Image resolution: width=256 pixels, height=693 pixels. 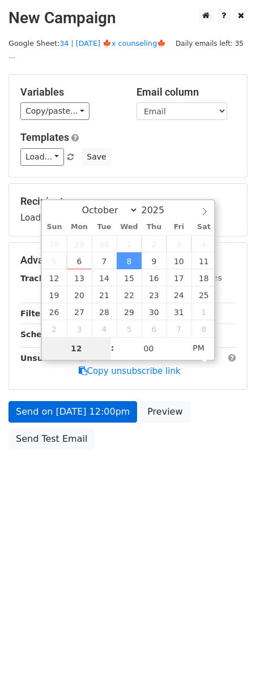 I want to click on span: October 28, 2025, so click(x=104, y=311).